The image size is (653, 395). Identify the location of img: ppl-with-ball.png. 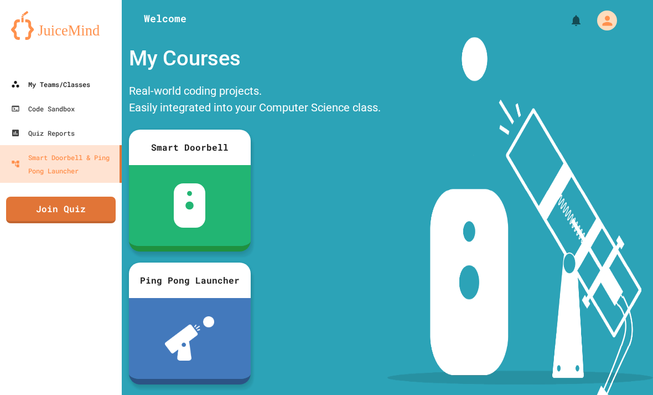
(189, 338).